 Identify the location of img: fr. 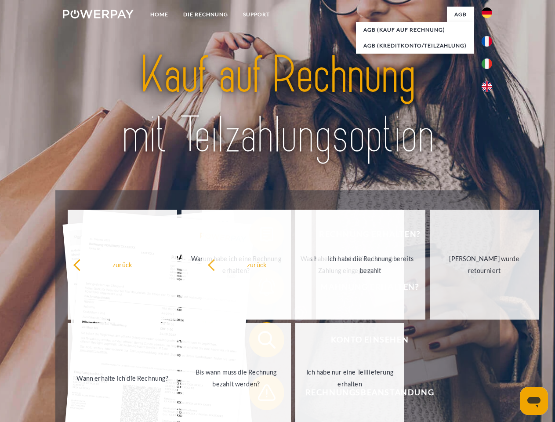
(487, 41).